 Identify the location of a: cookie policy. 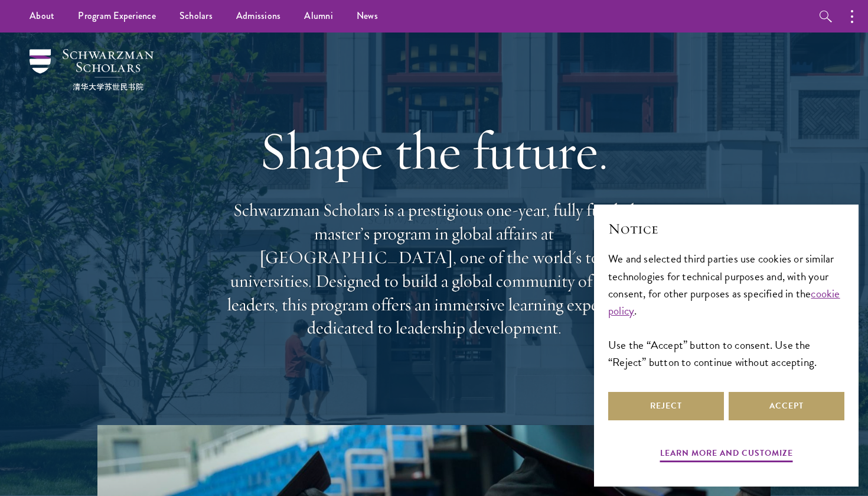
(723, 302).